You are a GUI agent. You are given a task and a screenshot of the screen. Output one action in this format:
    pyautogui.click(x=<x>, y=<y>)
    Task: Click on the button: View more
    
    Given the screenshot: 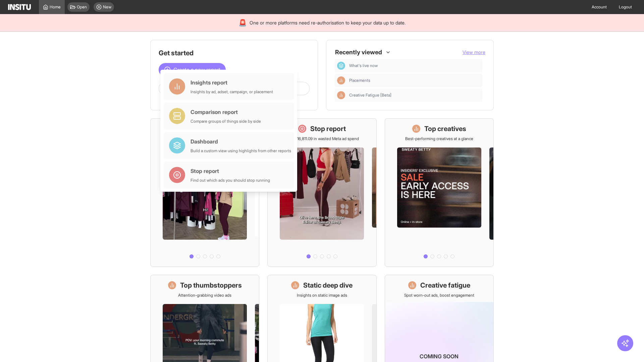 What is the action you would take?
    pyautogui.click(x=474, y=52)
    